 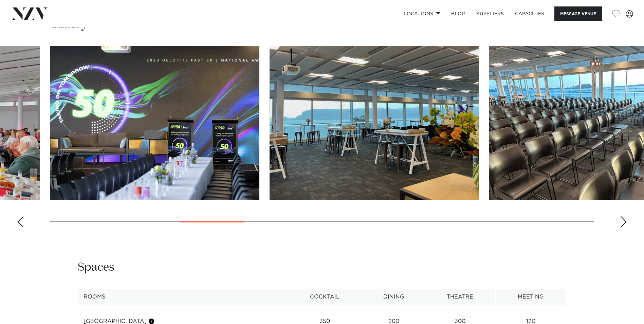 I want to click on h2: Spaces, so click(x=96, y=268).